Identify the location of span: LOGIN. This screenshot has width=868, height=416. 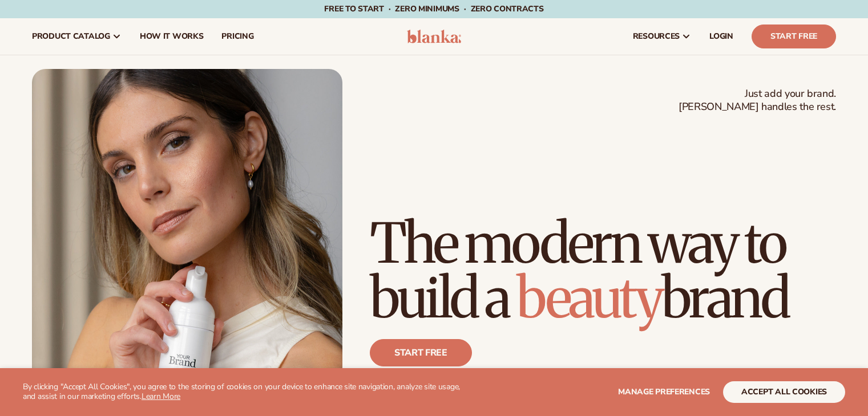
(722, 37).